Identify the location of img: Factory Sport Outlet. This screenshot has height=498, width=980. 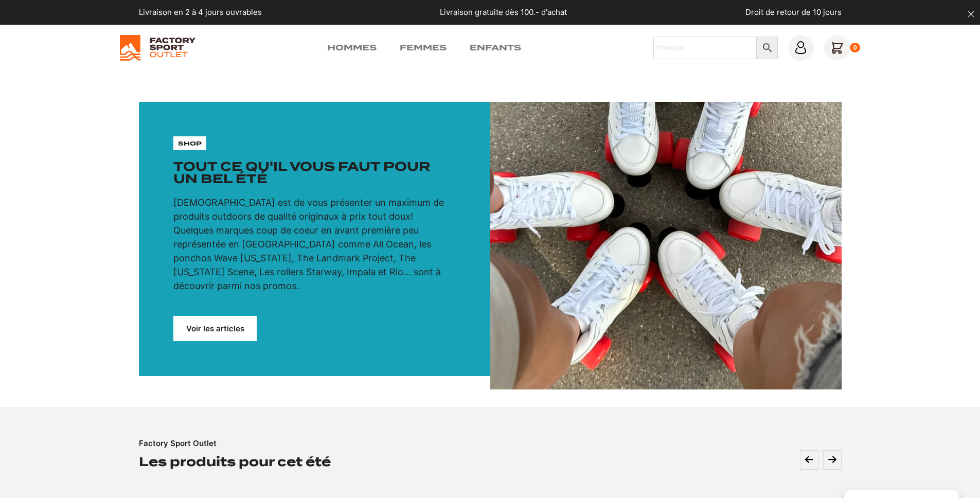
(158, 48).